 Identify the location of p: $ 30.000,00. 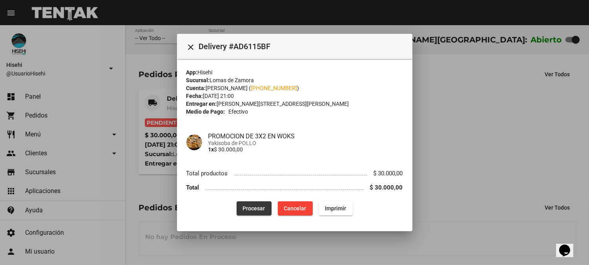
(306, 149).